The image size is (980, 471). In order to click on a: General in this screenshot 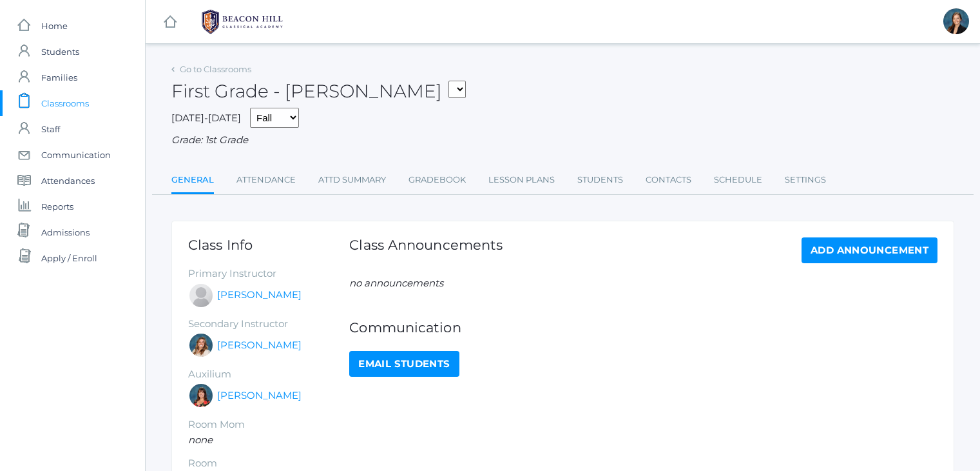, I will do `click(193, 181)`.